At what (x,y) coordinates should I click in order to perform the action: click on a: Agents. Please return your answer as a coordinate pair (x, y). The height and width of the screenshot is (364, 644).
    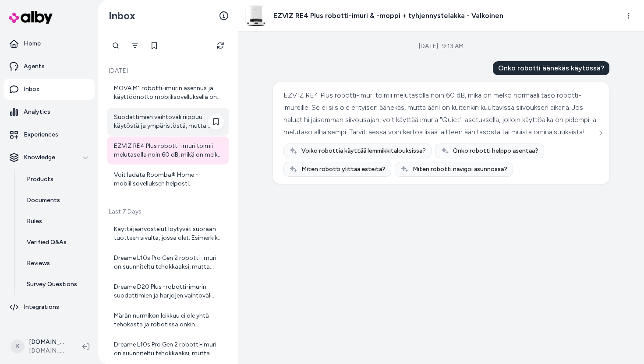
    Looking at the image, I should click on (49, 67).